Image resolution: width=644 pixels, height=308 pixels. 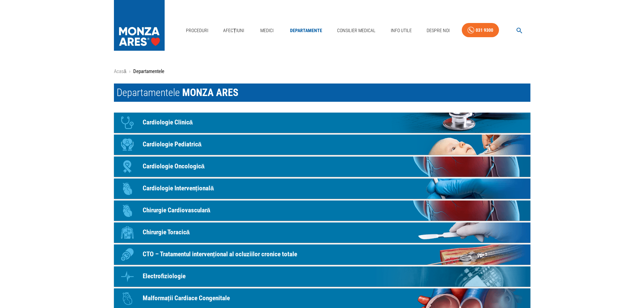 I want to click on a: IconChirurgie Cardiovasculară, so click(x=322, y=211).